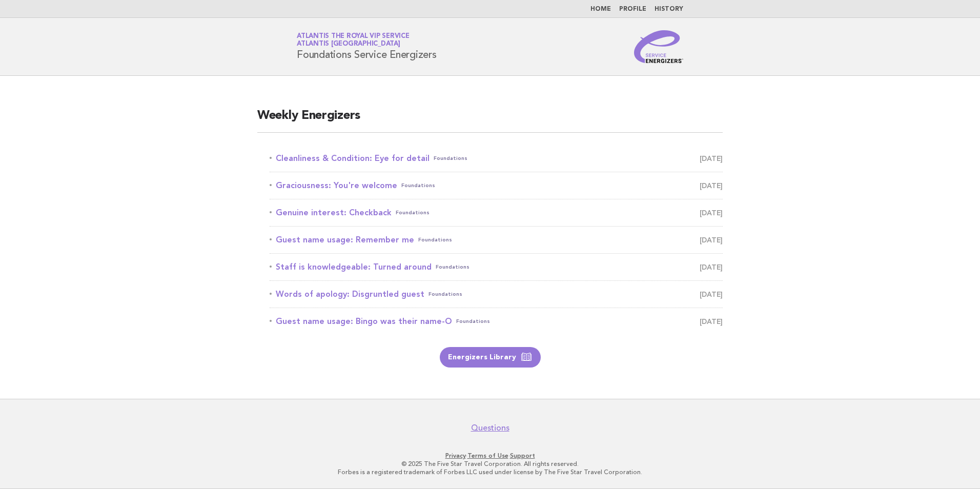 The width and height of the screenshot is (980, 489). I want to click on img: Service Energizers, so click(659, 47).